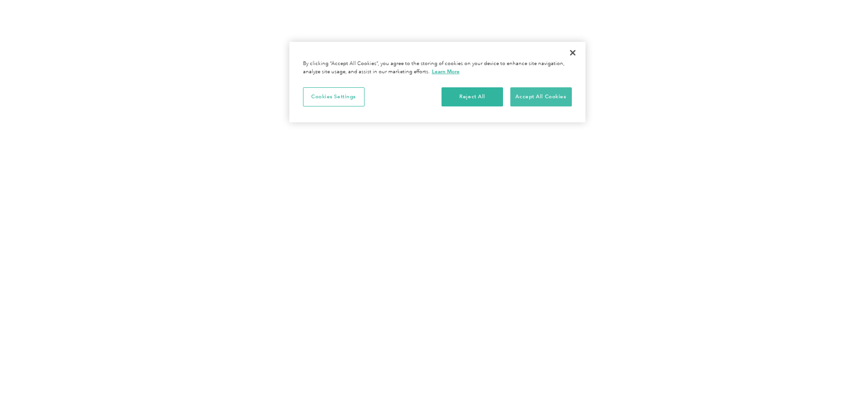 The image size is (868, 418). What do you see at coordinates (445, 72) in the screenshot?
I see `a: More information about your privacy, opens in a new tab` at bounding box center [445, 72].